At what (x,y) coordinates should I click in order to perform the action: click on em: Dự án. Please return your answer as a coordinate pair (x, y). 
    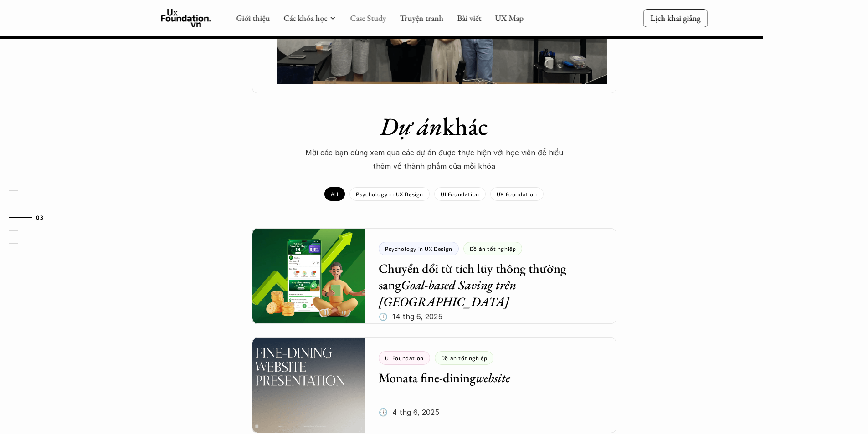
    Looking at the image, I should click on (411, 126).